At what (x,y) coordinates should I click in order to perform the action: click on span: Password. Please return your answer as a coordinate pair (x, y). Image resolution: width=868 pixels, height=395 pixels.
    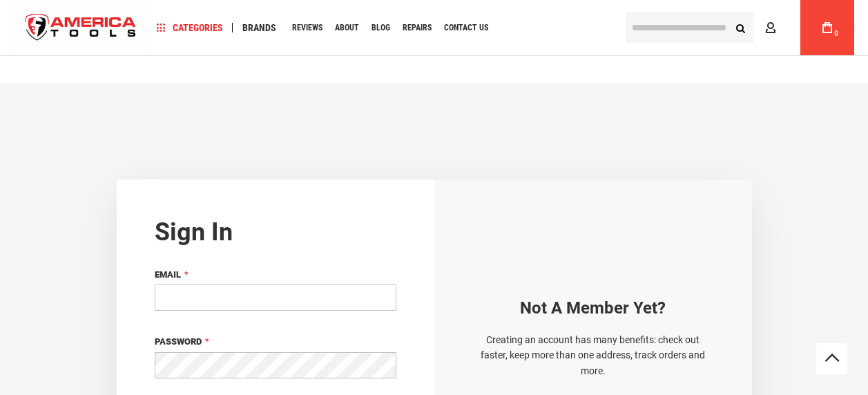
    Looking at the image, I should click on (178, 341).